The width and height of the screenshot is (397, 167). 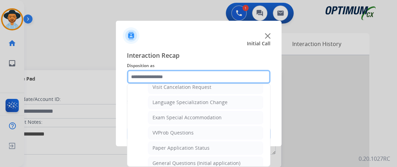 I want to click on div: Language Specialization Change, so click(x=190, y=102).